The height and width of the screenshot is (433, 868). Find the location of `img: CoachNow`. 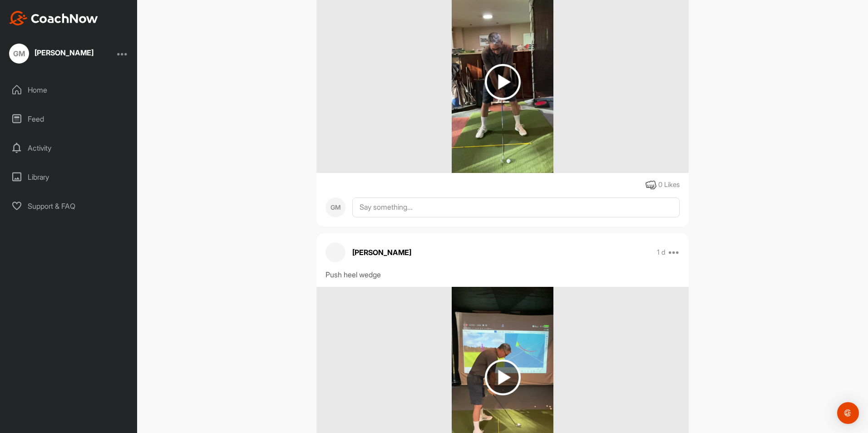

img: CoachNow is located at coordinates (54, 18).